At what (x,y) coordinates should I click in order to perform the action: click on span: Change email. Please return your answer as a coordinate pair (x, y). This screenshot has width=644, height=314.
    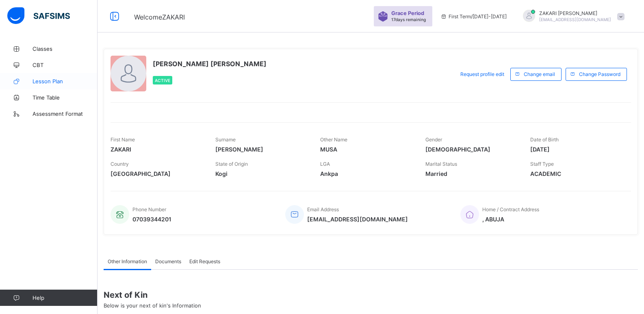
    Looking at the image, I should click on (540, 74).